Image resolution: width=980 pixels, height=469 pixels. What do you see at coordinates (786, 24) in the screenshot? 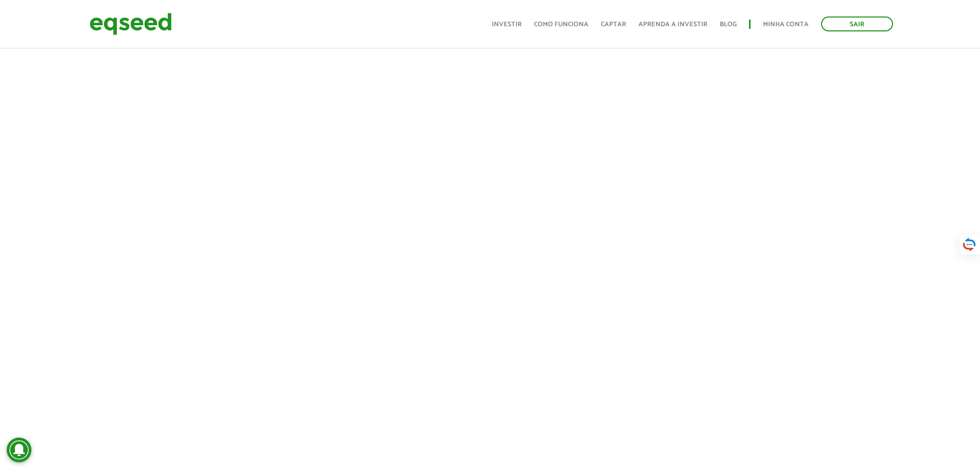
I see `a: Minha conta` at bounding box center [786, 24].